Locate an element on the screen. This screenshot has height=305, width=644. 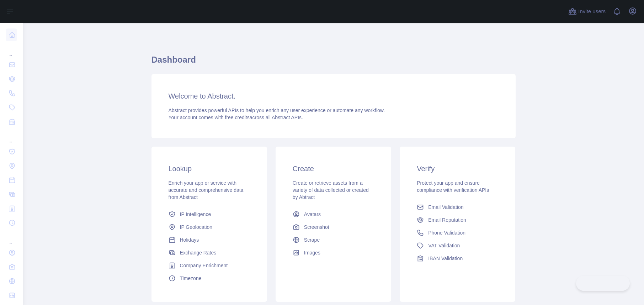
h3: Lookup is located at coordinates (209, 169).